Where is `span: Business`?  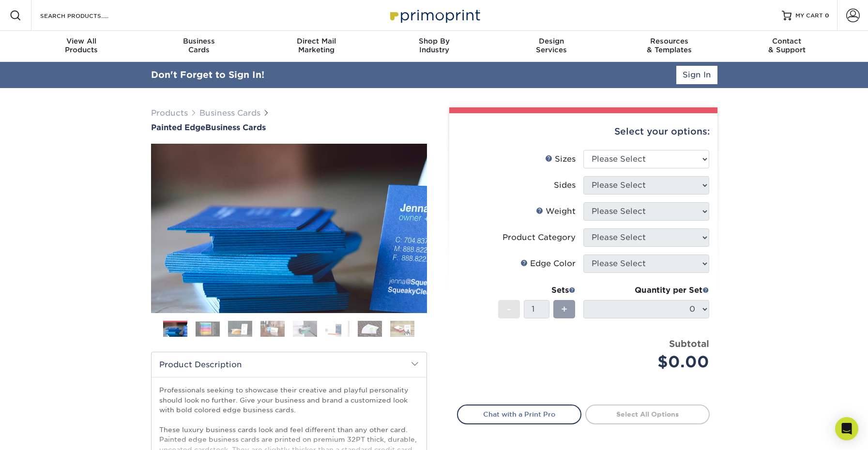
span: Business is located at coordinates (198, 41).